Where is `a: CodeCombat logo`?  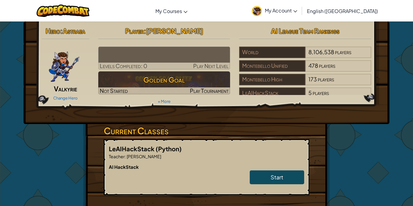 a: CodeCombat logo is located at coordinates (63, 11).